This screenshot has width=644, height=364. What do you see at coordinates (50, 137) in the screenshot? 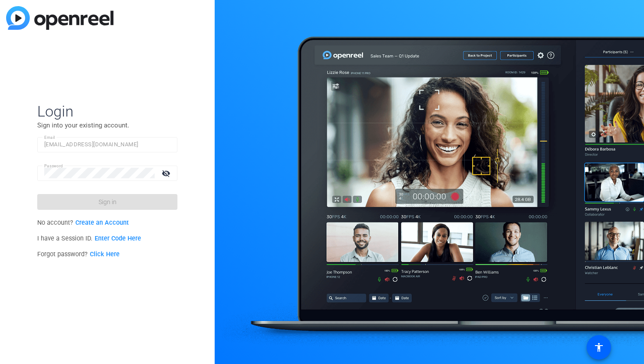
I see `mat-label: Email` at bounding box center [50, 137].